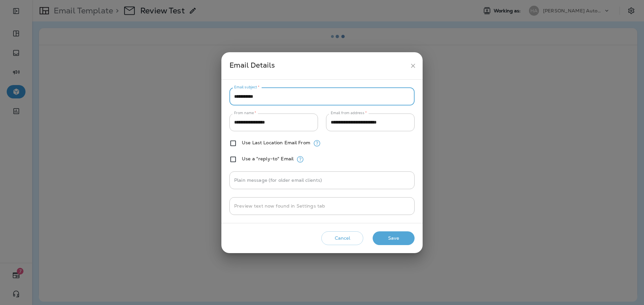 Image resolution: width=644 pixels, height=305 pixels. Describe the element at coordinates (276, 142) in the screenshot. I see `label: Use Last Location Email From` at that location.